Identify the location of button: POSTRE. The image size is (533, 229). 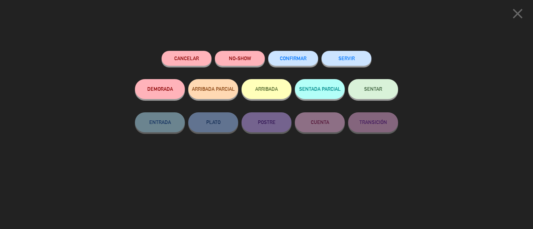
(266, 123).